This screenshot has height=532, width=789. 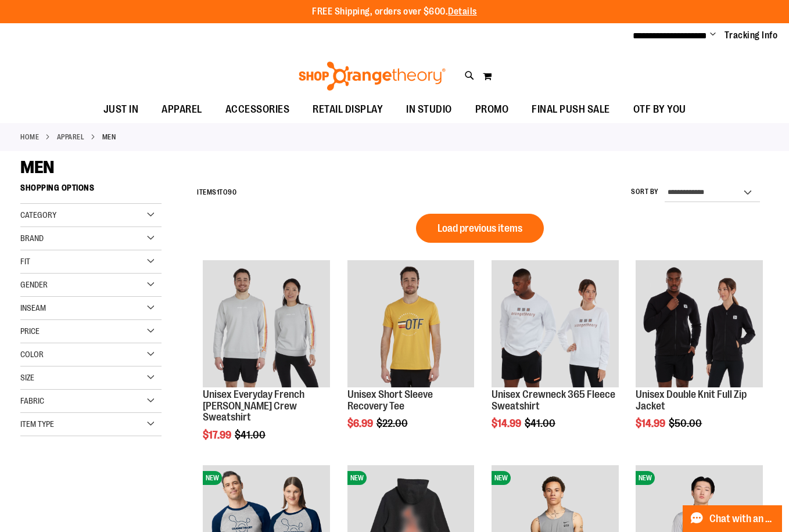 What do you see at coordinates (109, 137) in the screenshot?
I see `strong: MEN` at bounding box center [109, 137].